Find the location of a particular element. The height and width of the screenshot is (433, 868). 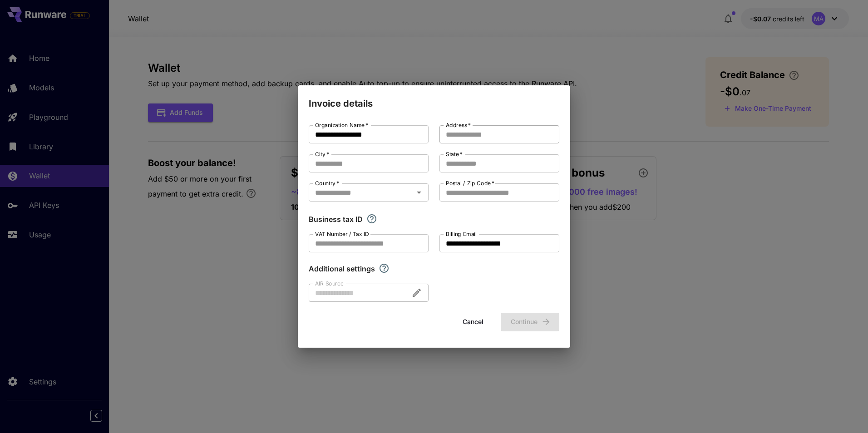

p: Business tax ID is located at coordinates (335, 220).